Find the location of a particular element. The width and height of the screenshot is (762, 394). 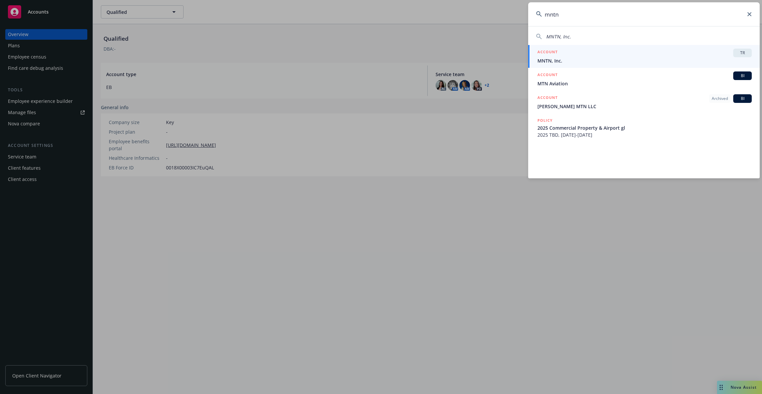

a: ACCOUNTBIMTN Aviation is located at coordinates (644, 79).